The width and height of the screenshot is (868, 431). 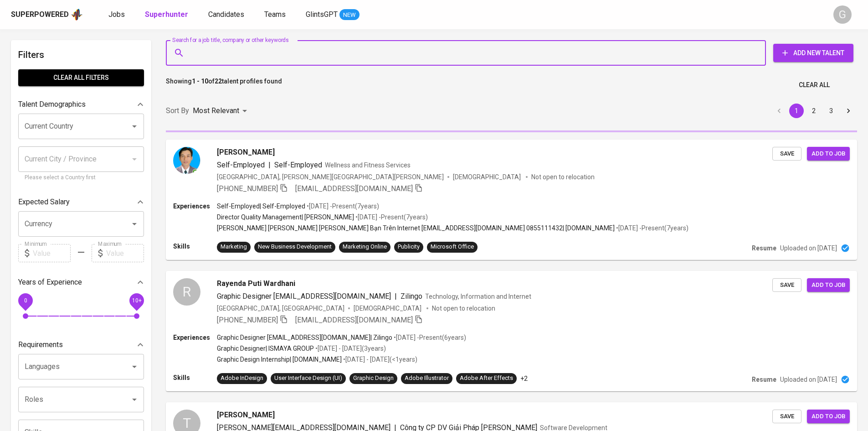 I want to click on p: Requirements, so click(x=41, y=345).